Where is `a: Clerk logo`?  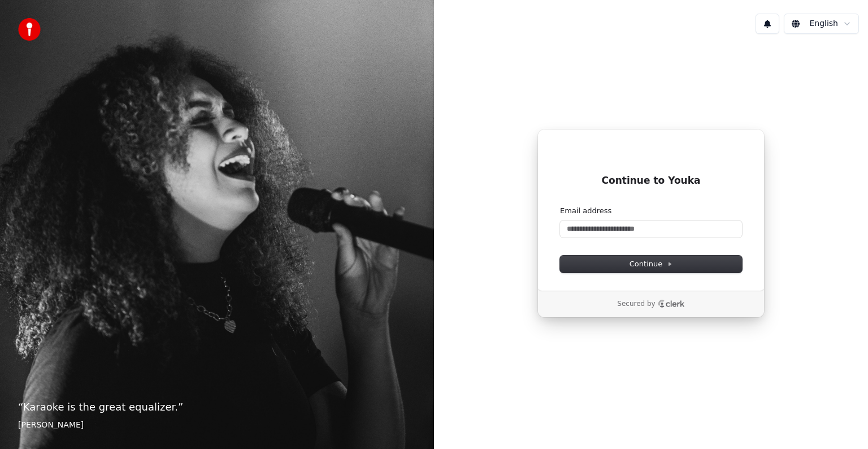
a: Clerk logo is located at coordinates (672, 303).